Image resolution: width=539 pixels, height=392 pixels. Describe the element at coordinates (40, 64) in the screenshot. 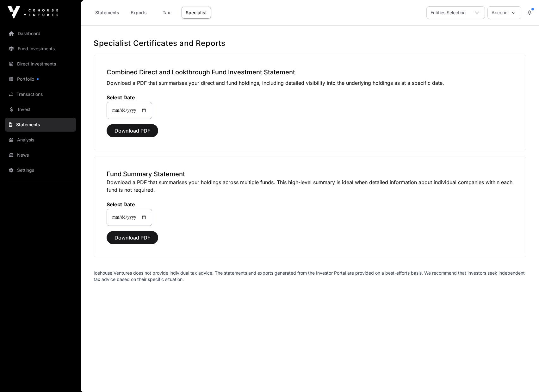

I see `a: Direct Investments` at that location.